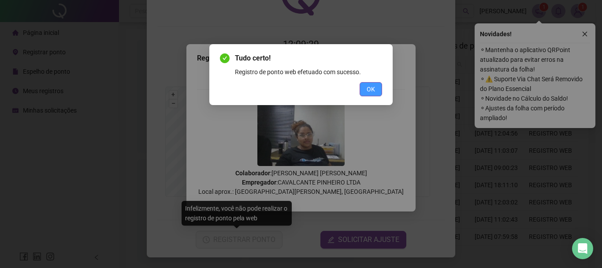 This screenshot has width=602, height=268. Describe the element at coordinates (225, 58) in the screenshot. I see `span: check-circle` at that location.